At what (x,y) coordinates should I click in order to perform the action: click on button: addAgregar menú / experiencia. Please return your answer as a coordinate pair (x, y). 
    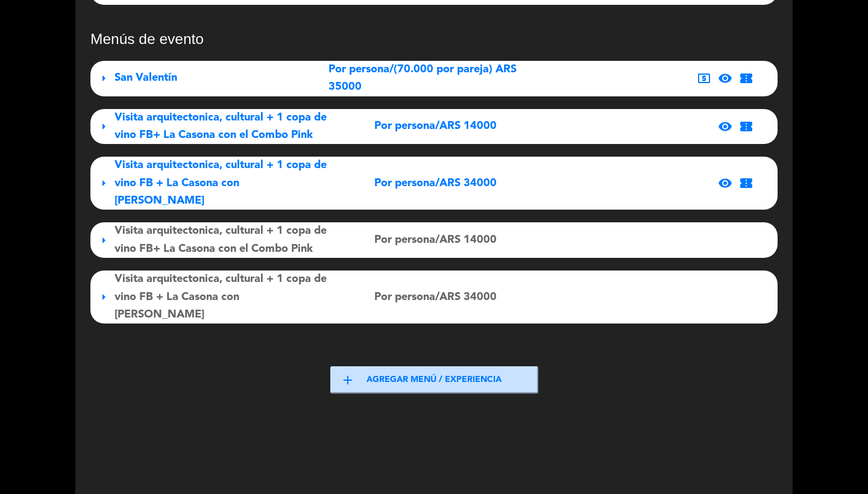
    Looking at the image, I should click on (434, 379).